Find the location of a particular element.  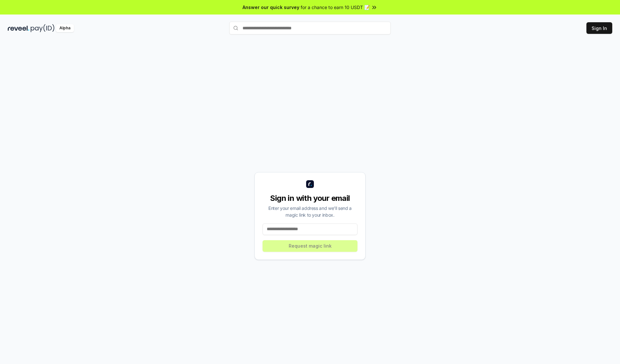

div: Sign in with your email is located at coordinates (310, 198).